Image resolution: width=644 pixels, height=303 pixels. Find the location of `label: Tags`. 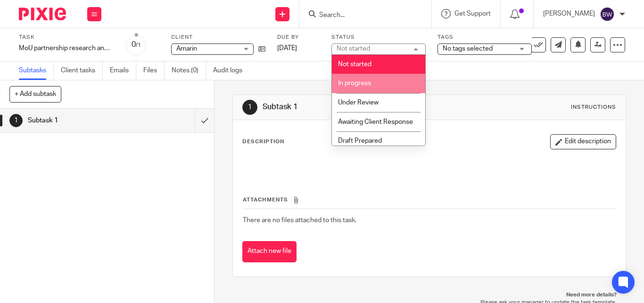

label: Tags is located at coordinates (485, 37).